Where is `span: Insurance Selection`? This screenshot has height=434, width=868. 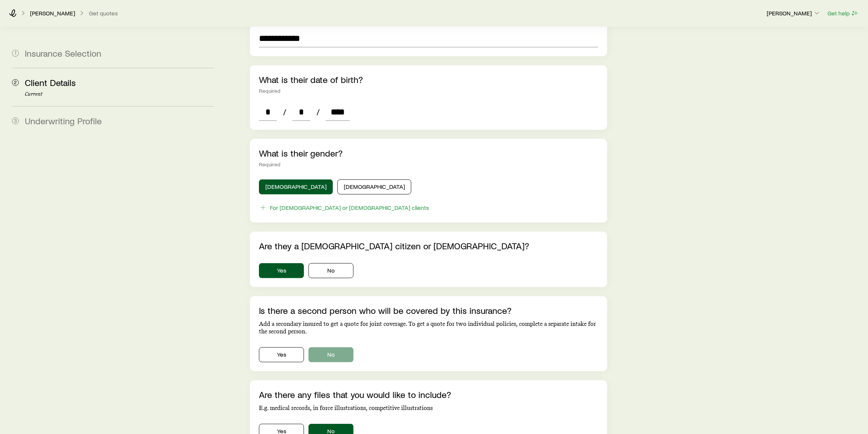
span: Insurance Selection is located at coordinates (63, 53).